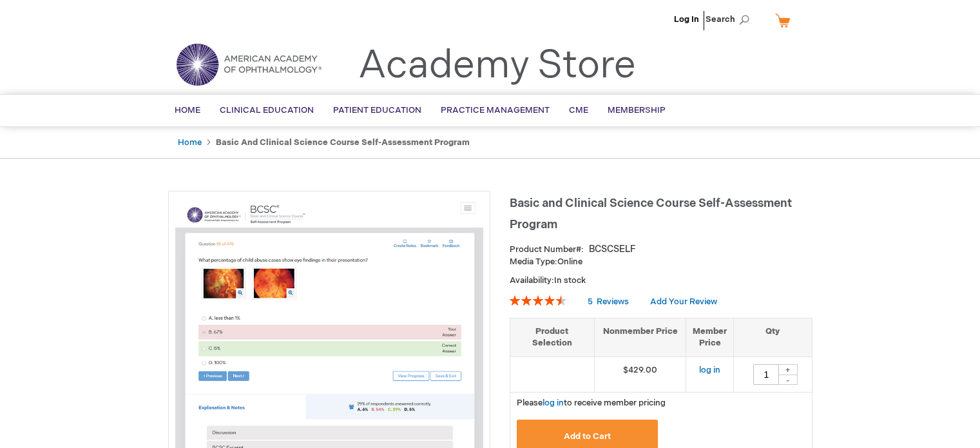 The width and height of the screenshot is (980, 448). Describe the element at coordinates (710, 337) in the screenshot. I see `th: Member Price` at that location.